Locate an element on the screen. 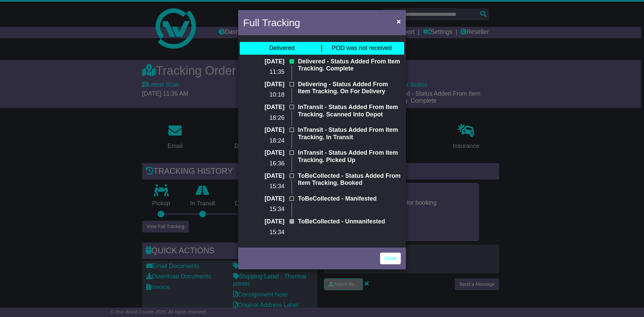  p: 11:35 is located at coordinates (263, 72).